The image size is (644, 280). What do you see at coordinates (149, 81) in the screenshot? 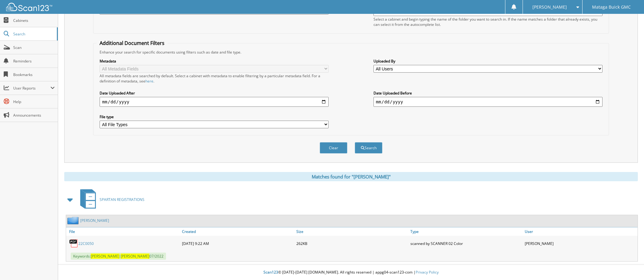
I see `a: here` at bounding box center [149, 81].